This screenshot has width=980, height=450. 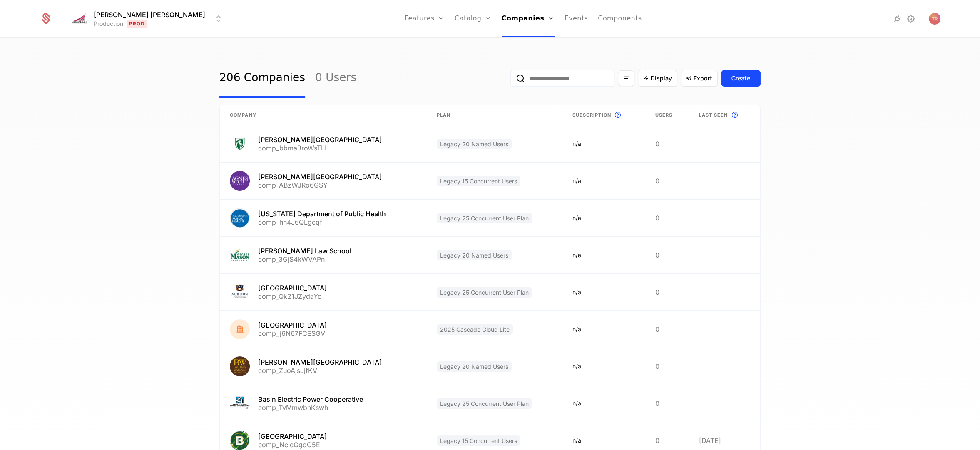 I want to click on th: Users, so click(x=666, y=114).